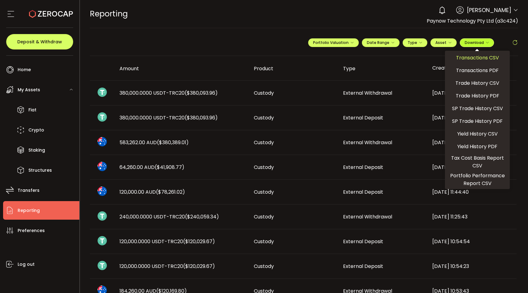 The width and height of the screenshot is (528, 293). What do you see at coordinates (478, 108) in the screenshot?
I see `span: SP Trade History CSV` at bounding box center [478, 108].